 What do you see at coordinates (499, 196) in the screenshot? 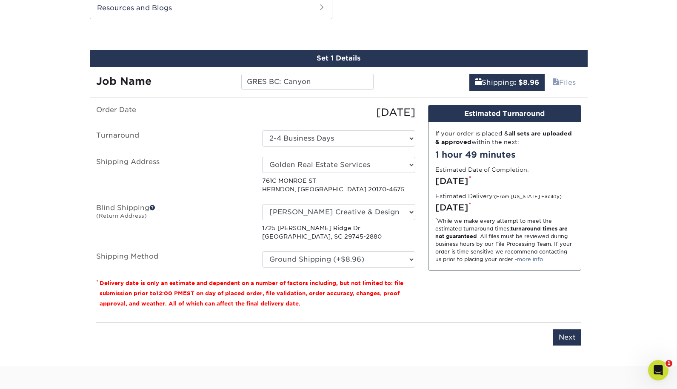
I see `label: Estimated Delivery:` at bounding box center [499, 196].